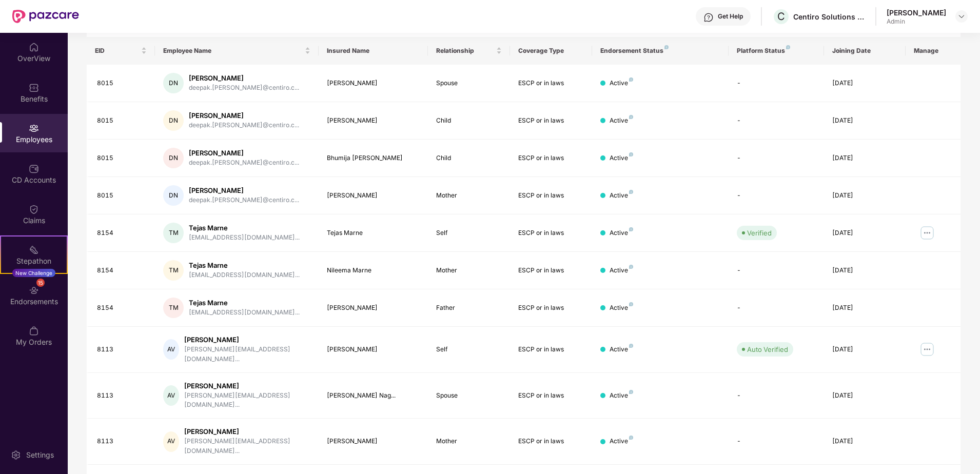 This screenshot has width=980, height=474. Describe the element at coordinates (34, 47) in the screenshot. I see `img: svg+xml;base64,PHN2ZyBpZD0iSG9tZSIgeG1sbnM9Imh0dHA6Ly93d3cudzMub3JnLzIwMDAvc3ZnIiB3aWR0aD0iMjAiIG...` at that location.